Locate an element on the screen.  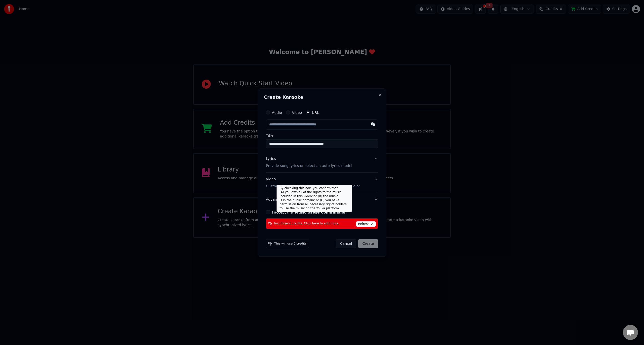
span: Insufficient credits. Click here to add more. is located at coordinates (307, 224).